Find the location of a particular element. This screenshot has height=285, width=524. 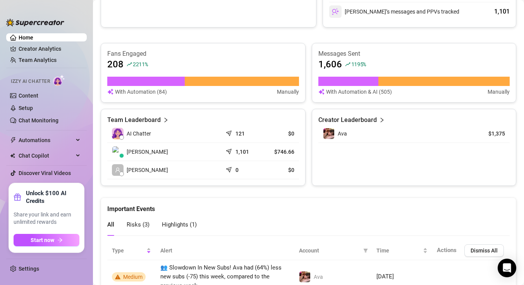

article: $746.66 is located at coordinates (280, 152).